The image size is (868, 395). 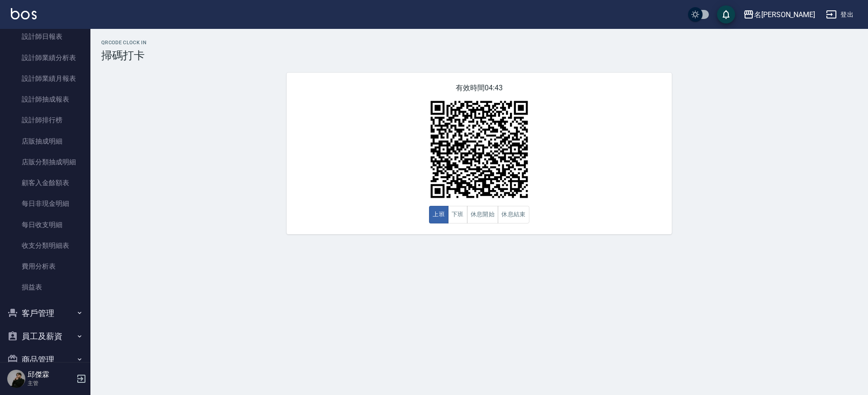 I want to click on a: 收支分類明細表, so click(x=45, y=246).